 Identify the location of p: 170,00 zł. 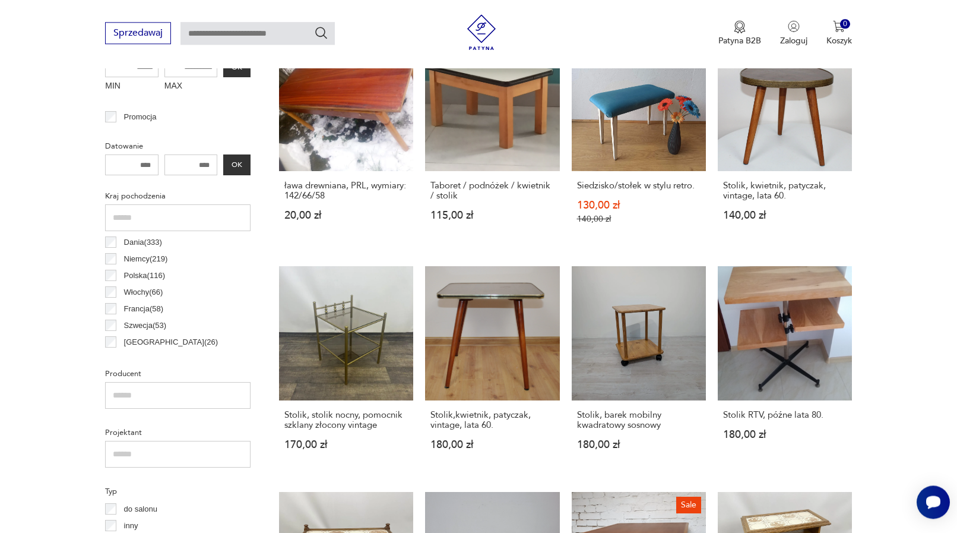
(346, 444).